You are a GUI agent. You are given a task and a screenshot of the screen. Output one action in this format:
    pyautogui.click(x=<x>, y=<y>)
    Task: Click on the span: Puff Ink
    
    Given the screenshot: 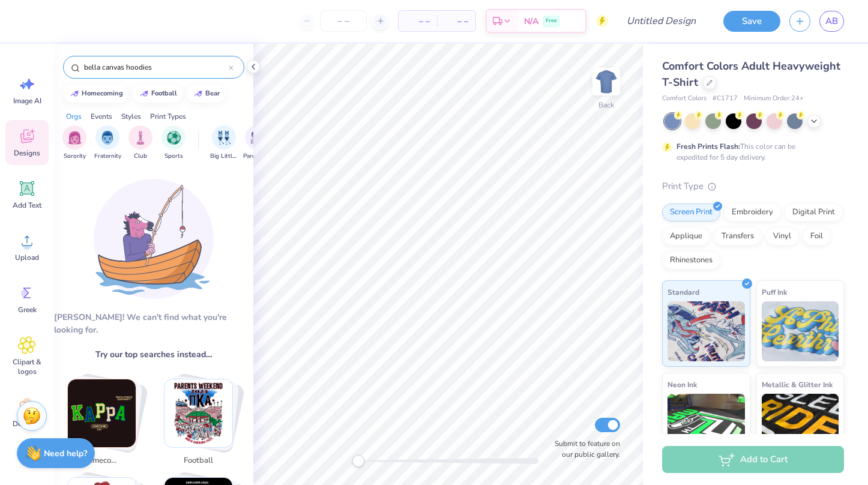 What is the action you would take?
    pyautogui.click(x=775, y=292)
    